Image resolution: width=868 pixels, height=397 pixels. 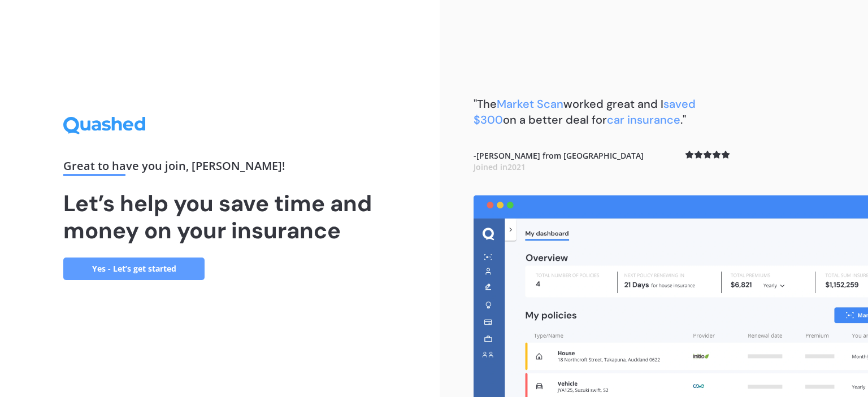 What do you see at coordinates (585, 112) in the screenshot?
I see `span: saved $300` at bounding box center [585, 112].